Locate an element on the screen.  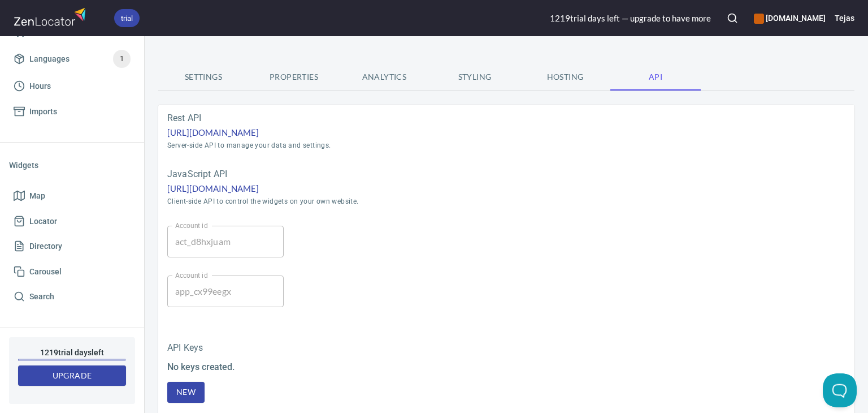
a: Map is located at coordinates (72, 196).